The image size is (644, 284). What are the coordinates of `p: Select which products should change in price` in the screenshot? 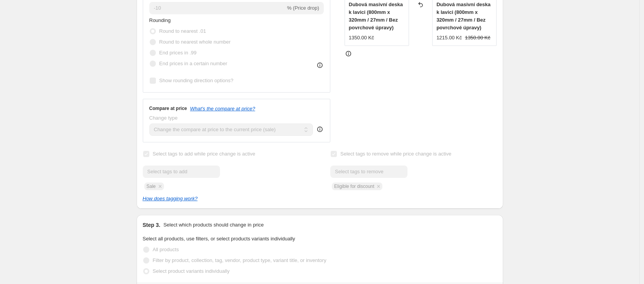 It's located at (213, 225).